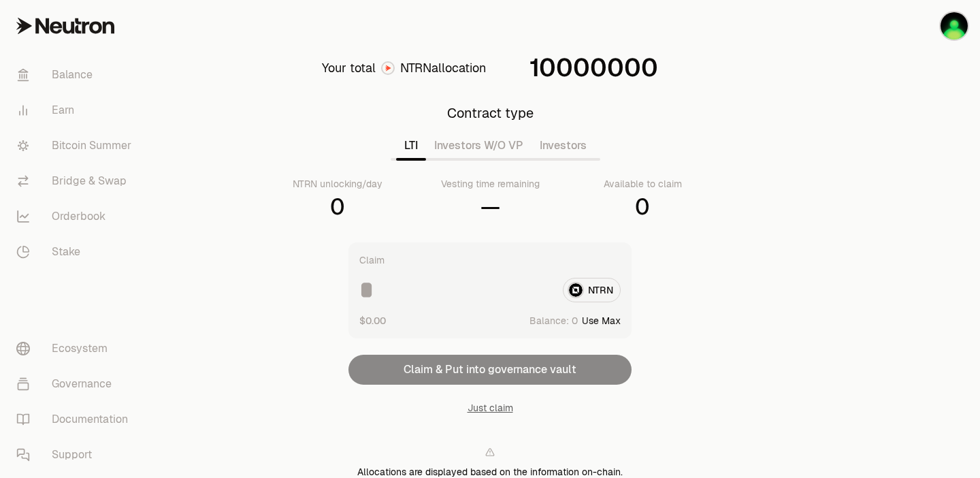 The width and height of the screenshot is (980, 478). What do you see at coordinates (954, 26) in the screenshot?
I see `img: Neutron` at bounding box center [954, 26].